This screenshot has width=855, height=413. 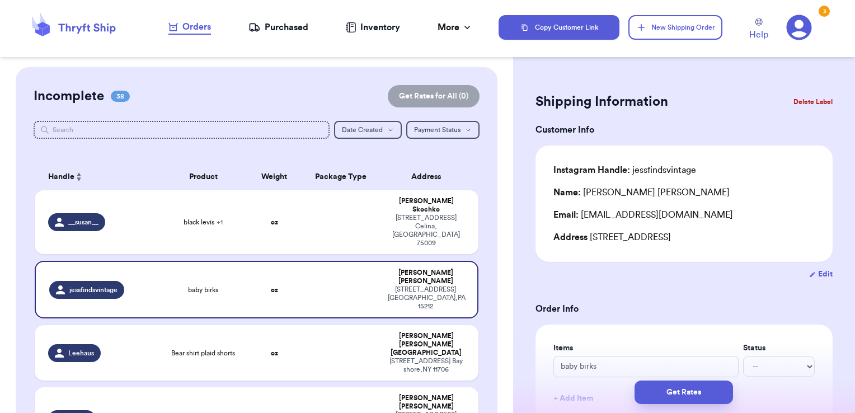 What do you see at coordinates (455, 27) in the screenshot?
I see `div: More` at bounding box center [455, 27].